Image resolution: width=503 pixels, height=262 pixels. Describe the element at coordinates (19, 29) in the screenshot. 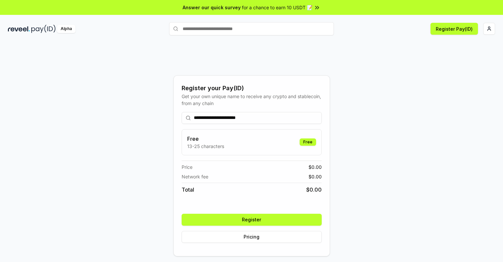

I see `img: reveel_dark` at that location.